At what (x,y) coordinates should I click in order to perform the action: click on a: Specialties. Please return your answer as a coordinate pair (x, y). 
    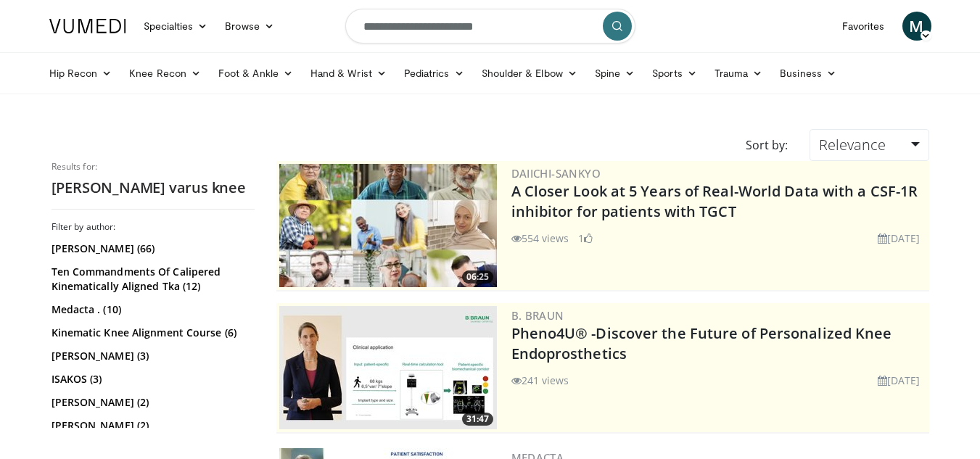
    Looking at the image, I should click on (175, 26).